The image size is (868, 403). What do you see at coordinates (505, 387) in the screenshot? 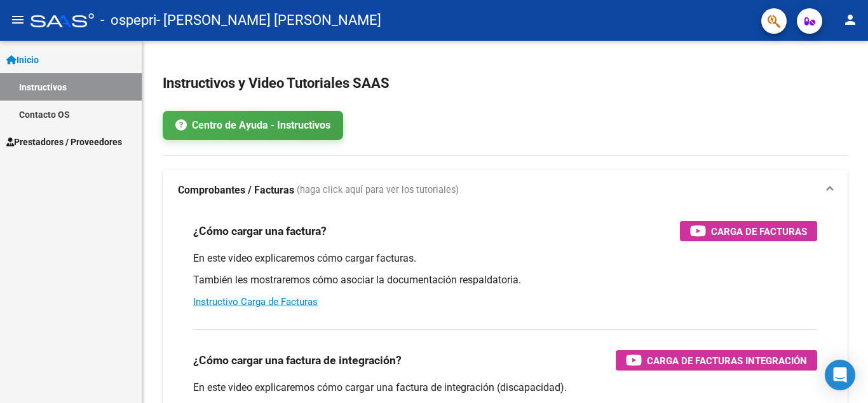
I see `p: En este video explicaremos cómo cargar una factura de integración (discapacidad).` at bounding box center [505, 387].